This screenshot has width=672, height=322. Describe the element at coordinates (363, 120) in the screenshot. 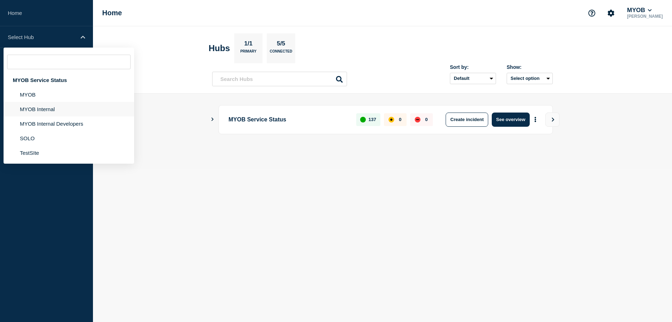

I see `div: up` at that location.